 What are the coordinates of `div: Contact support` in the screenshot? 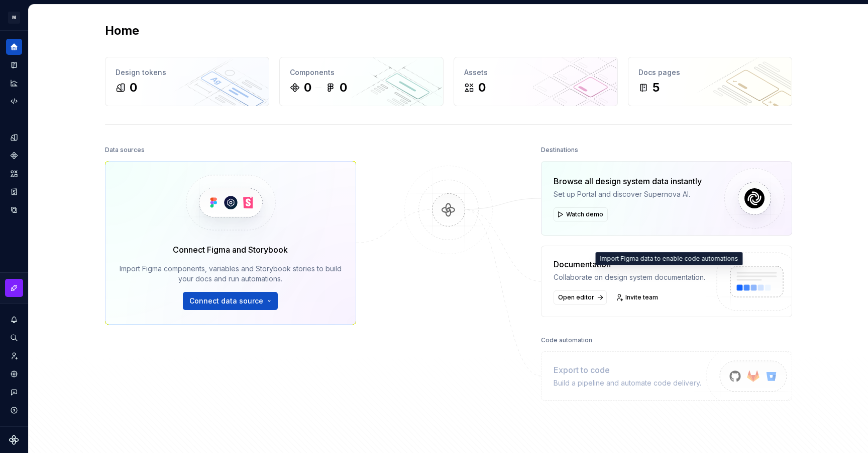 It's located at (14, 392).